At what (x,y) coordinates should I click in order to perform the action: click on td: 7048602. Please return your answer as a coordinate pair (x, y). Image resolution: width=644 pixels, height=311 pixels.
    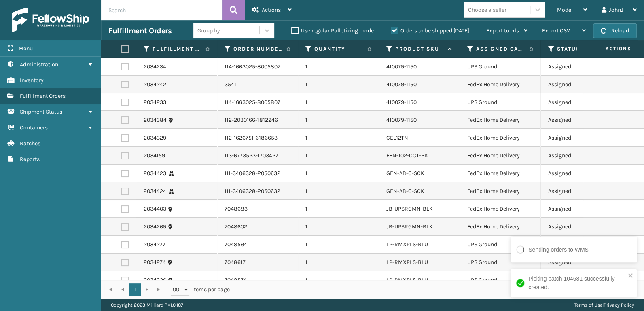
    Looking at the image, I should click on (258, 226).